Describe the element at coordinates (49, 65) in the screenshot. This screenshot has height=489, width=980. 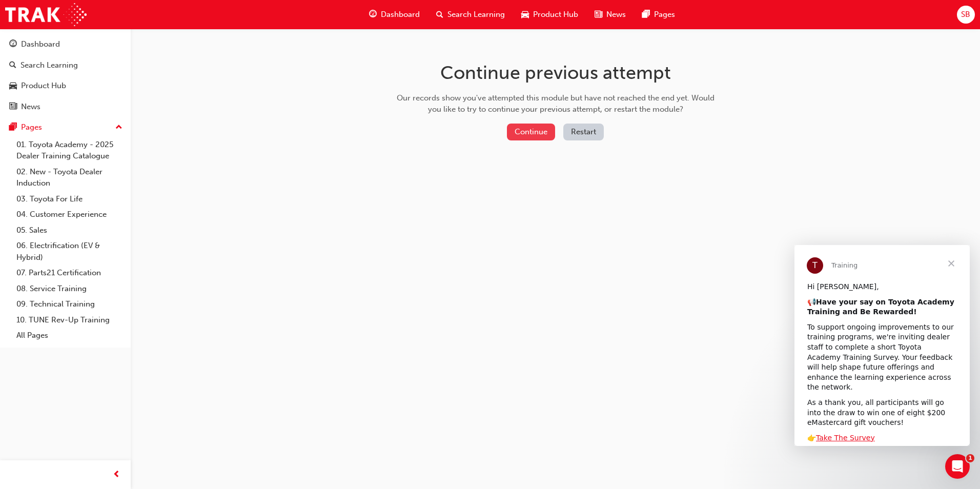
I see `div: Search Learning` at that location.